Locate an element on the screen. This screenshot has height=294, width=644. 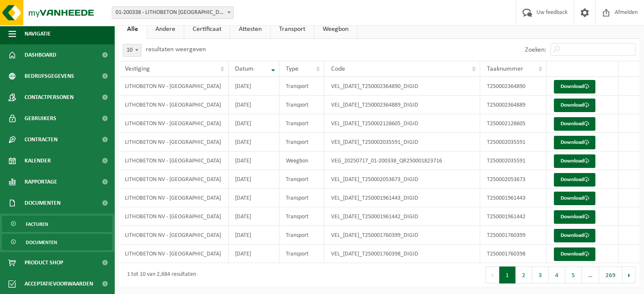
a: Documenten is located at coordinates (57, 242).